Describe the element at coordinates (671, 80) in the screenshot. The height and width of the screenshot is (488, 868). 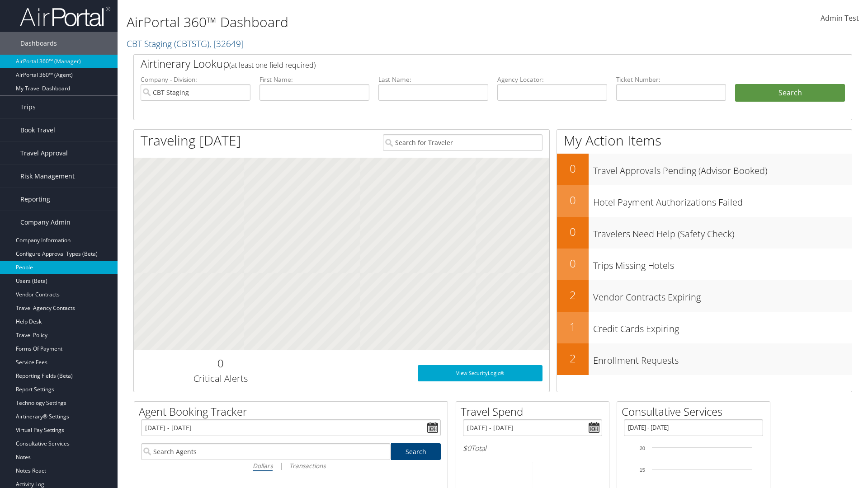
I see `label: Ticket Number:` at that location.